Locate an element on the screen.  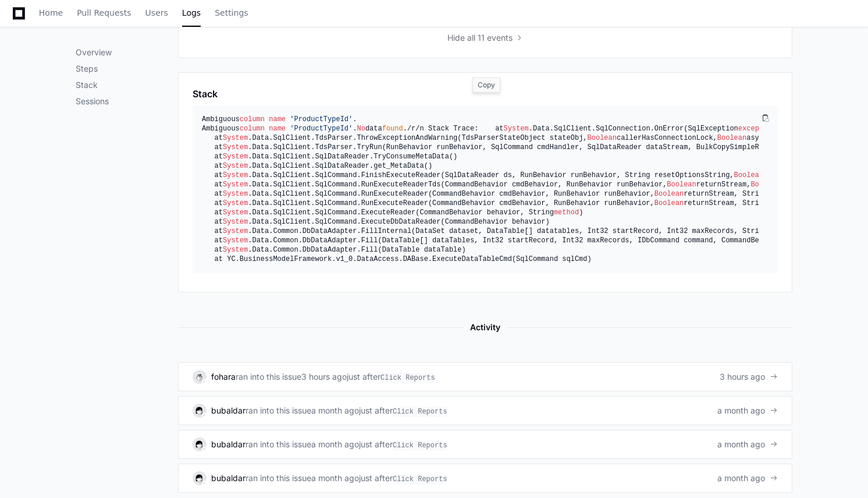
div: Ambiguous . Ambiguous . data ./r/n Stack Trace: at .Data.SqlClient.SqlConnection.OnError(SqlExcep... is located at coordinates (481, 189).